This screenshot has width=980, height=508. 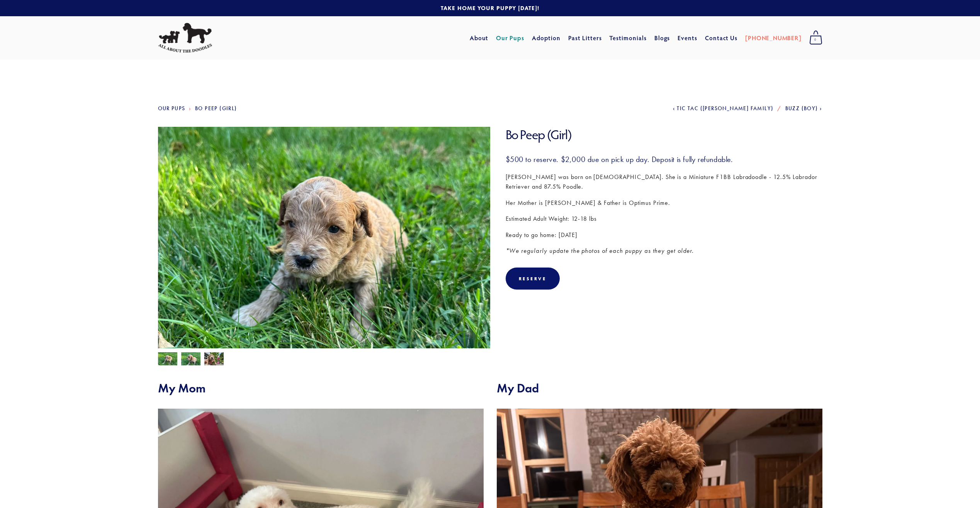 What do you see at coordinates (628, 38) in the screenshot?
I see `a: Testimonials` at bounding box center [628, 38].